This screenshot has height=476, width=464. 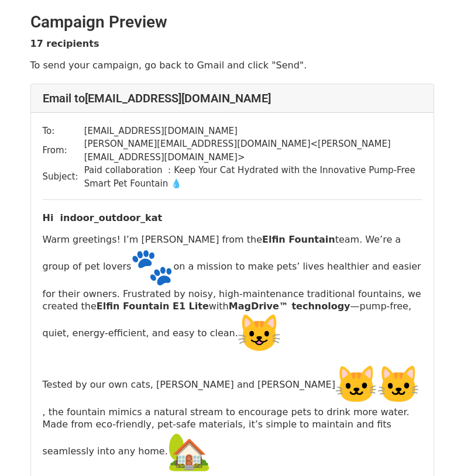 What do you see at coordinates (102, 218) in the screenshot?
I see `b: Hi indoor_outdoor_kat` at bounding box center [102, 218].